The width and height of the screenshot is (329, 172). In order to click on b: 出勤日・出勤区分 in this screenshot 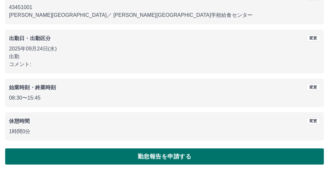, I will do `click(30, 38)`.